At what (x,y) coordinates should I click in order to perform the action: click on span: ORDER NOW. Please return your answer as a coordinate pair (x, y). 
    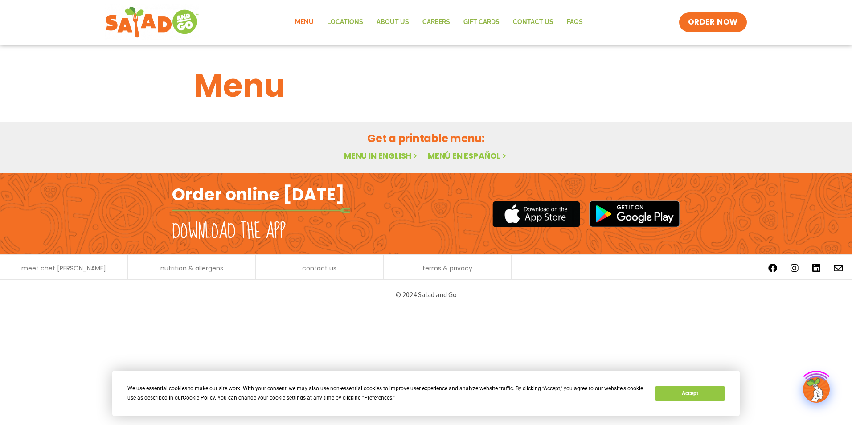
    Looking at the image, I should click on (713, 22).